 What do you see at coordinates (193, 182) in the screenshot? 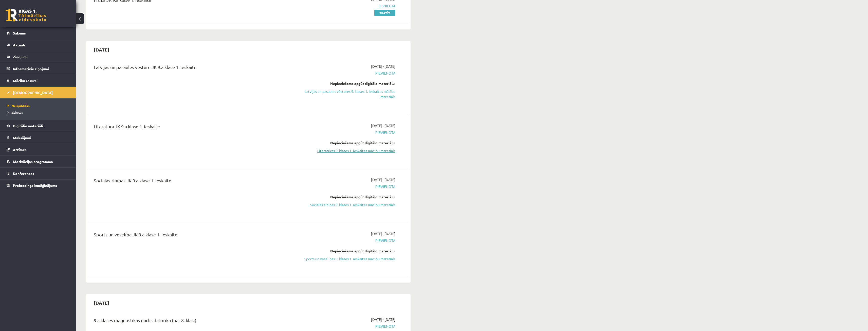
I see `div: Sociālās zinības JK 9.a klase 1. ieskaite` at bounding box center [193, 182].